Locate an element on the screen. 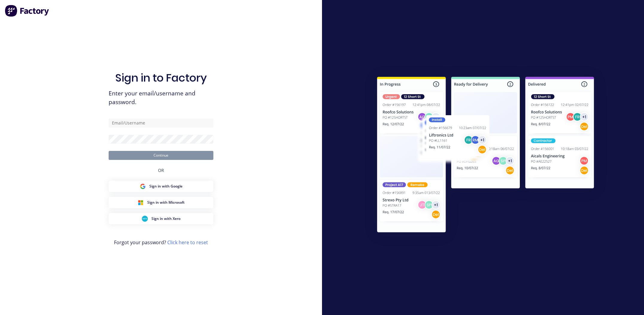 This screenshot has width=644, height=315. input: Email/Username is located at coordinates (161, 123).